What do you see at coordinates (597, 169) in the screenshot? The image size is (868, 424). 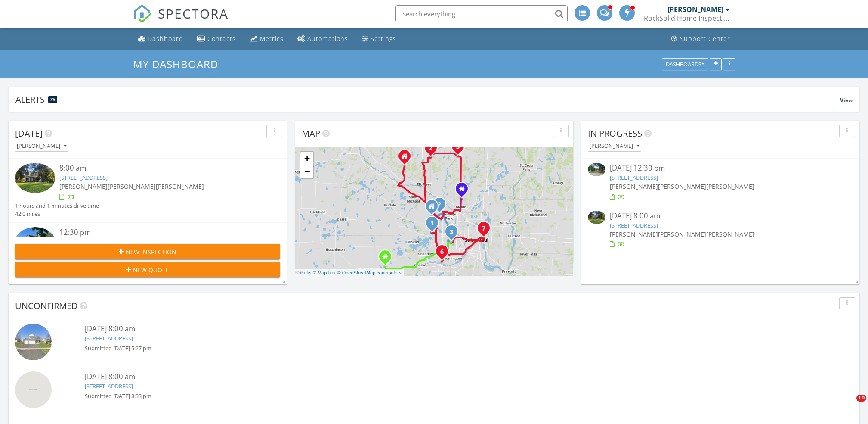 I see `img: 9249503%2Fcover_photos%2FwKaiMKyDdwgCFwwIf2wd%2Fsmall.jpg` at bounding box center [597, 169].